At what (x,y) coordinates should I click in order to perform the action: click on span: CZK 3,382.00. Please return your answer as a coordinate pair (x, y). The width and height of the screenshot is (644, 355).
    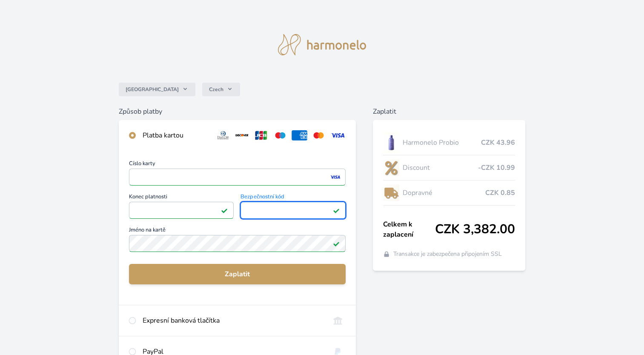
    Looking at the image, I should click on (475, 229).